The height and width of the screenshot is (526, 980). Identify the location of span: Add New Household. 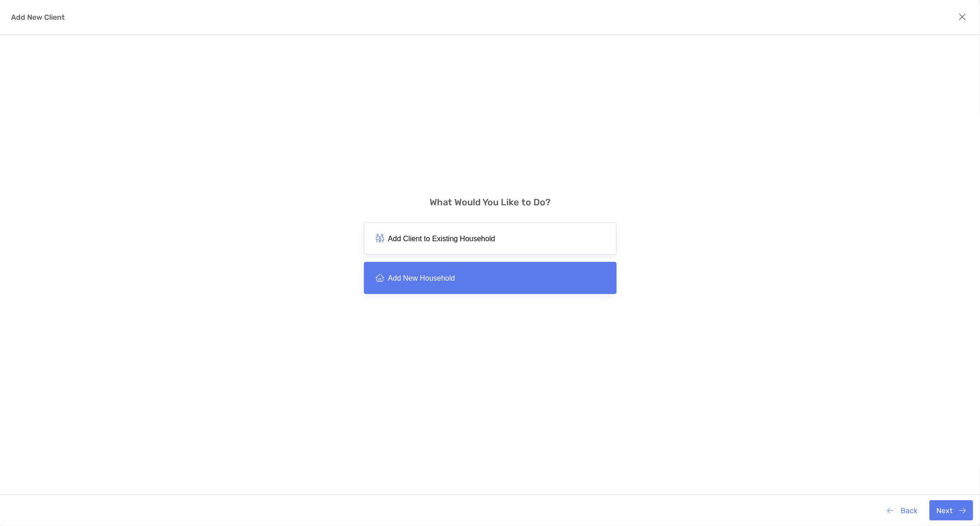
(421, 278).